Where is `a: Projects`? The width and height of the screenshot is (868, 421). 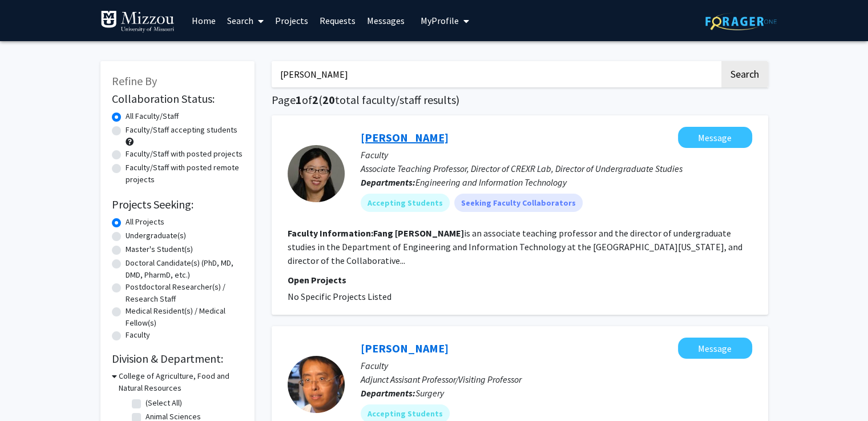 a: Projects is located at coordinates (291, 20).